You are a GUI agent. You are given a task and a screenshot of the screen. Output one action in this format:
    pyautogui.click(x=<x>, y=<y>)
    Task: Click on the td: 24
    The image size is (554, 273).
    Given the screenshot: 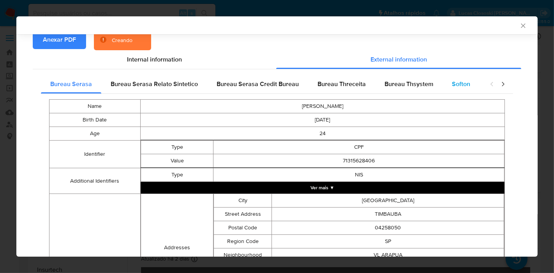 What is the action you would take?
    pyautogui.click(x=322, y=134)
    